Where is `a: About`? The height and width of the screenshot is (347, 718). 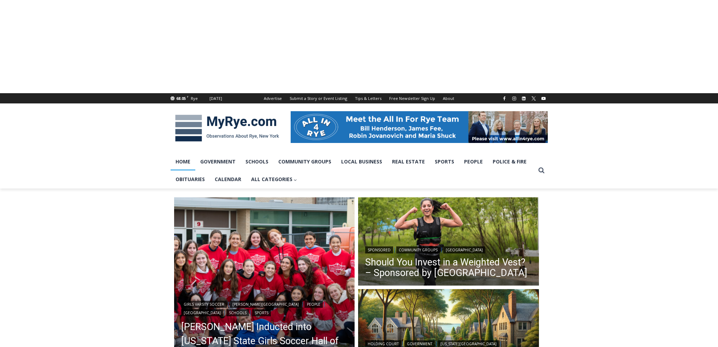 a: About is located at coordinates (448, 98).